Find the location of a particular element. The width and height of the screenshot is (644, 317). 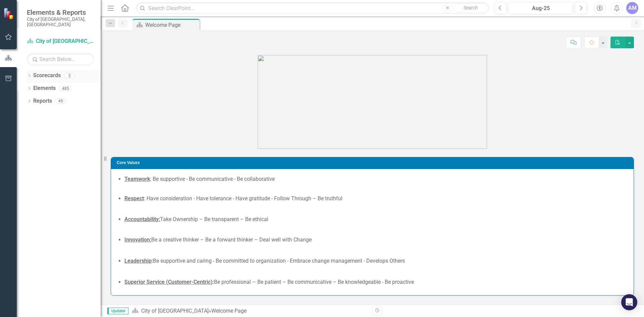

input: Search Below... is located at coordinates (60, 59).